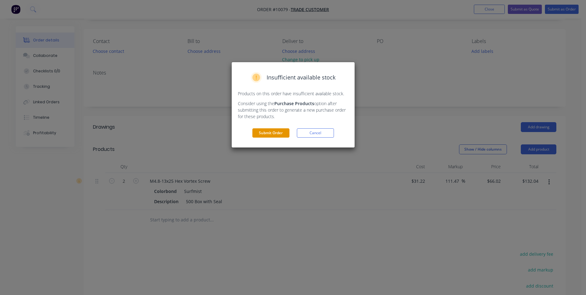 The width and height of the screenshot is (586, 295). What do you see at coordinates (293, 110) in the screenshot?
I see `p: Consider using the option after submitting this order to generate a new purchase order for these ...` at bounding box center [293, 110].